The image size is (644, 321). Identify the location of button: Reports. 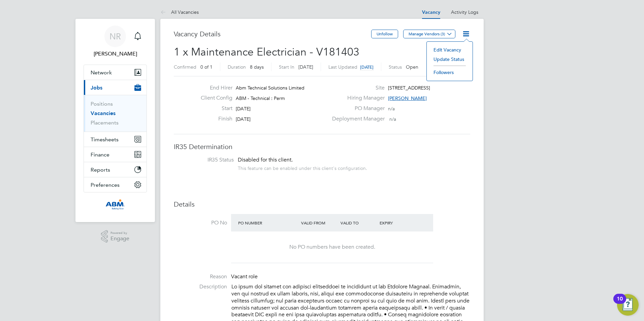
(115, 170).